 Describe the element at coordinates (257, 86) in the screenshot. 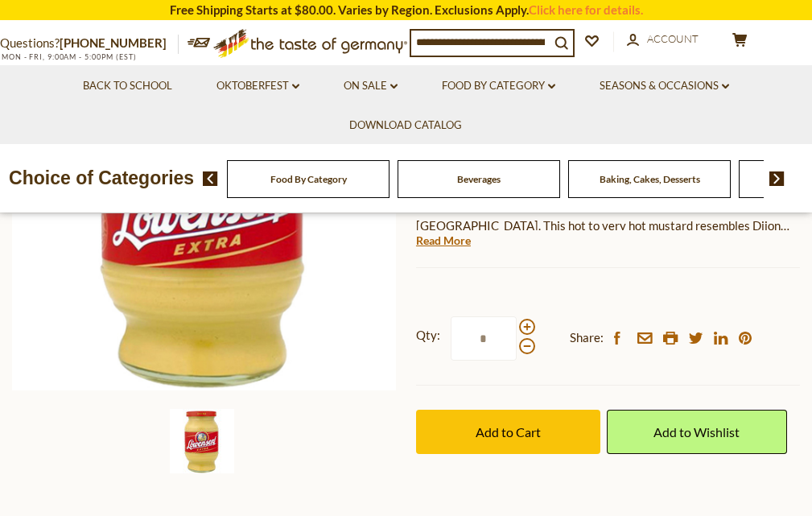

I see `a: Oktoberfest` at that location.